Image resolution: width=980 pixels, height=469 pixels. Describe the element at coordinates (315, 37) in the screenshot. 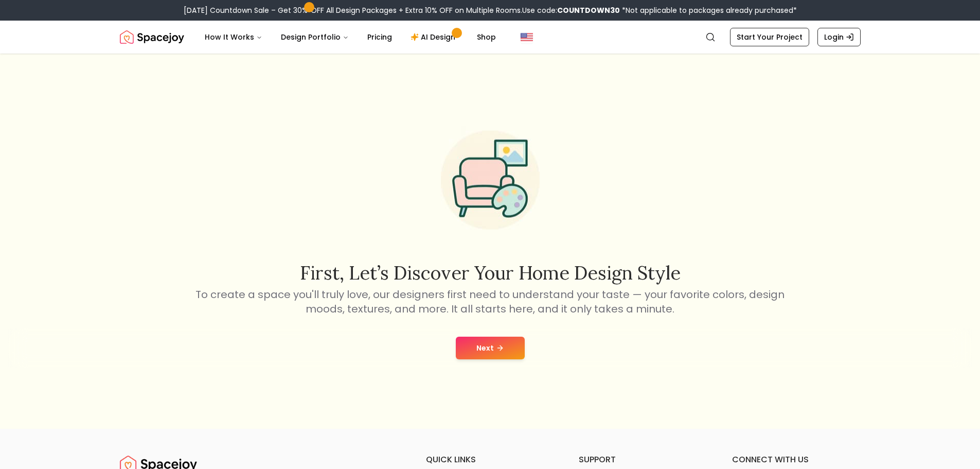

I see `button: Design Portfolio` at that location.